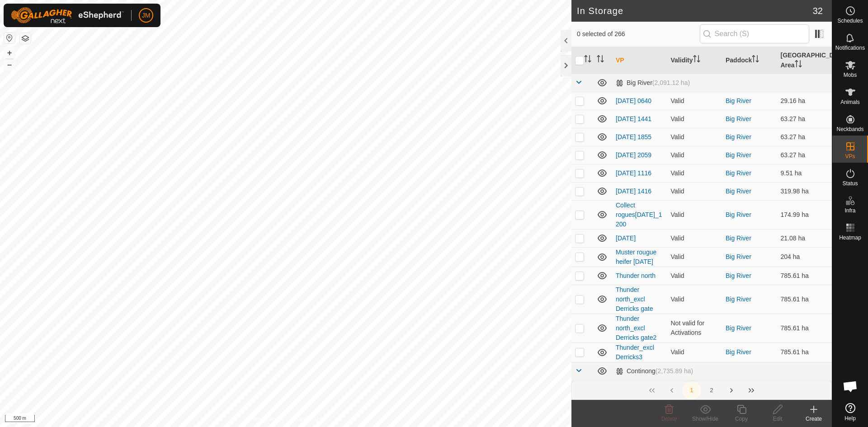 Image resolution: width=868 pixels, height=427 pixels. Describe the element at coordinates (805, 238) in the screenshot. I see `td: 21.08 ha` at that location.